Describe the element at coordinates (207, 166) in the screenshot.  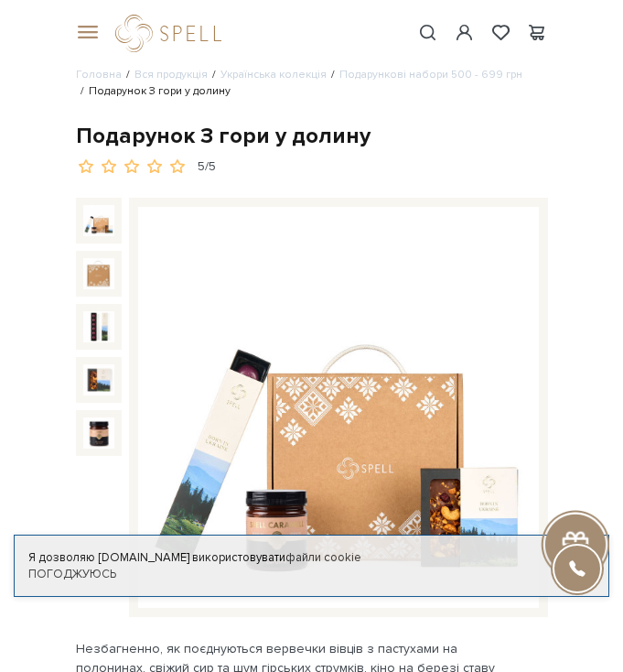
I see `div: 5/5` at that location.